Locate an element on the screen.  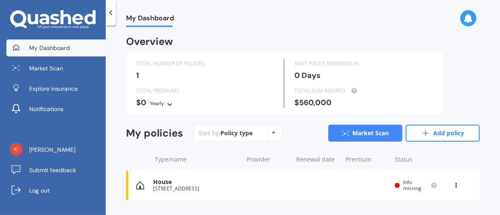
div: Type/name is located at coordinates (197, 159).